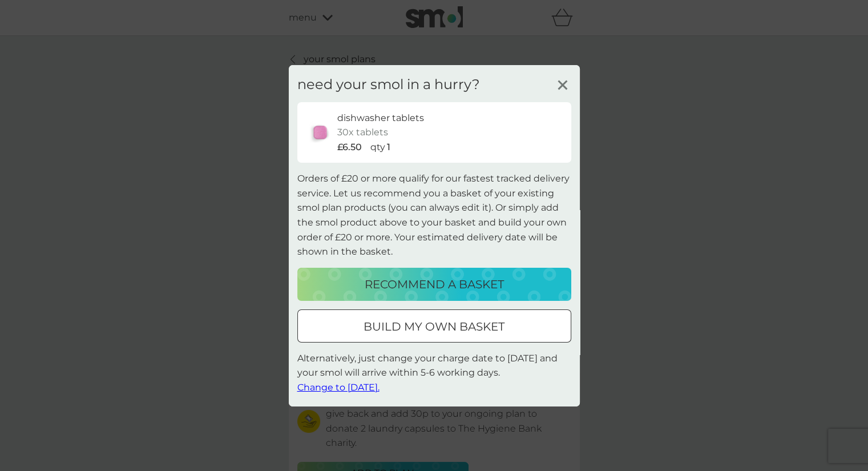 The width and height of the screenshot is (868, 471). I want to click on button: build my own basket, so click(434, 326).